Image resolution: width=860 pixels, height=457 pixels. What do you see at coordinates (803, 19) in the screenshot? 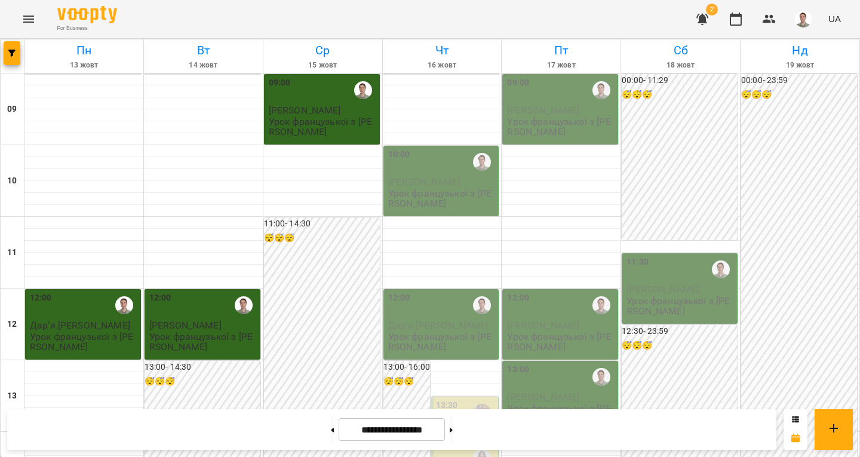
I see `img: 08937551b77b2e829bc2e90478a9daa6.png` at bounding box center [803, 19].